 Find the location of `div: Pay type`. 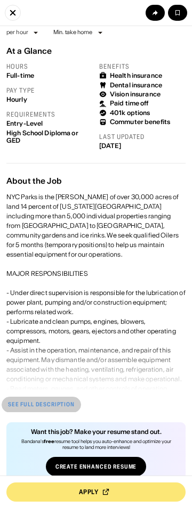

div: Pay type is located at coordinates (50, 91).